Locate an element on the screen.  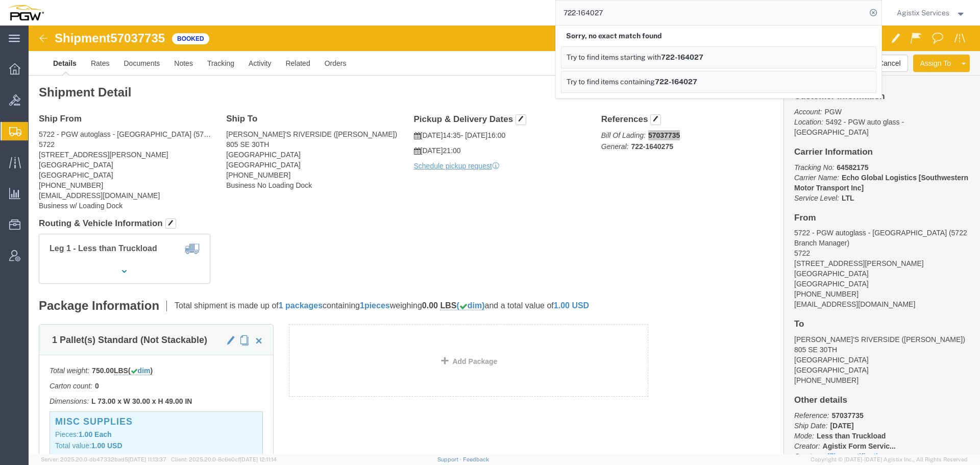
span: Client: 2025.20.0-8c6e0cf is located at coordinates (223, 459).